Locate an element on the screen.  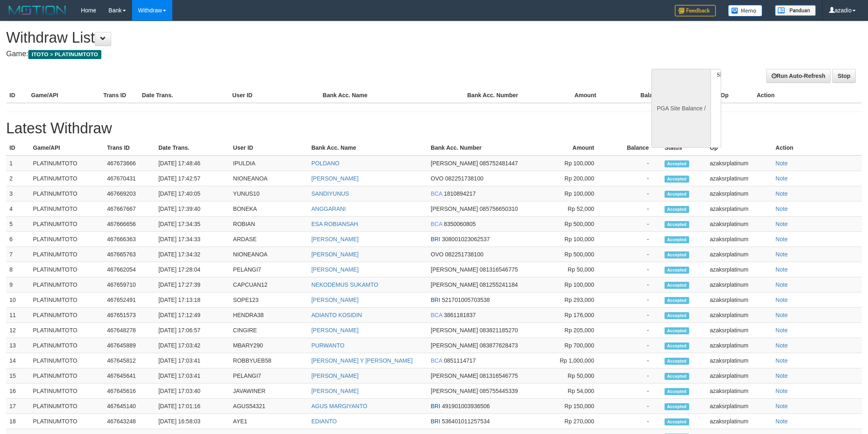
span: BRI is located at coordinates (435, 421).